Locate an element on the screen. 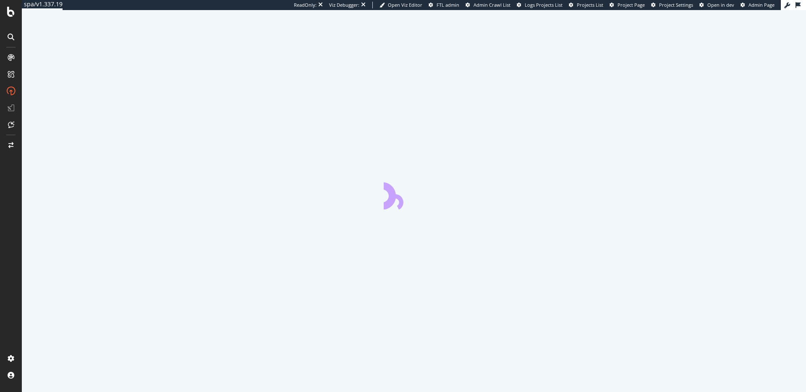  span: Logs Projects List is located at coordinates (544, 5).